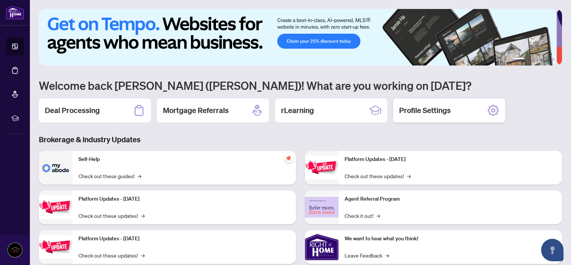  What do you see at coordinates (362, 215) in the screenshot?
I see `a: Check it out!→` at bounding box center [362, 215].